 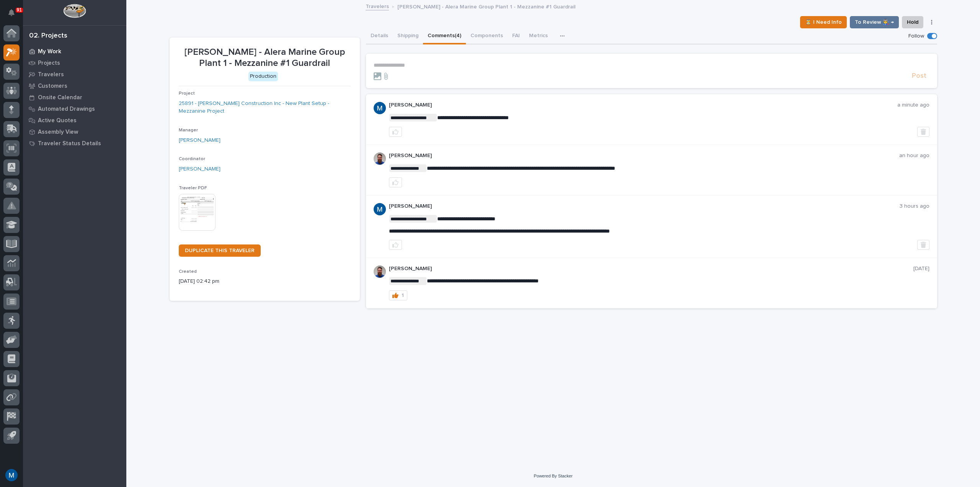 I want to click on div: 02. Projects, so click(x=48, y=36).